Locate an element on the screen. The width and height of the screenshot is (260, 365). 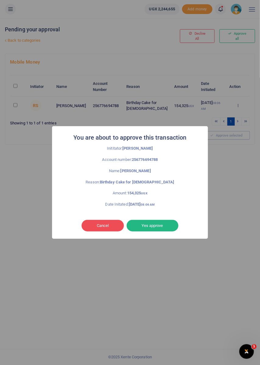
p: Inititator: is located at coordinates (130, 149).